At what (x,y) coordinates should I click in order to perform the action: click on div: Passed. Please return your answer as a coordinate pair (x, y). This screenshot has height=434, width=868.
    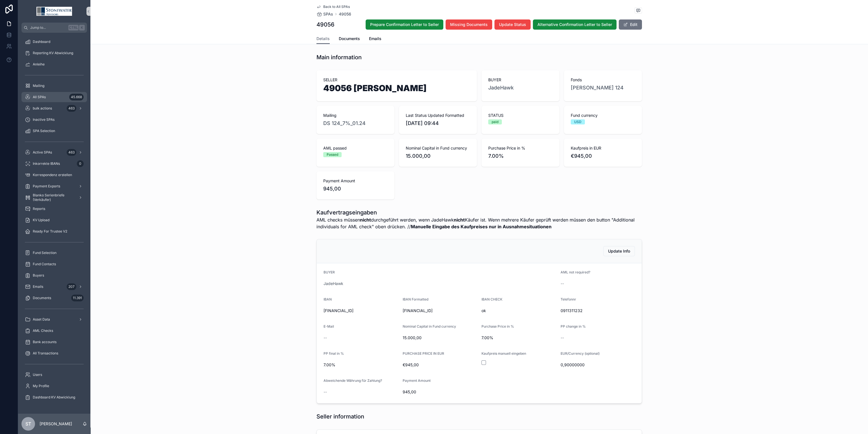
    Looking at the image, I should click on (332, 155).